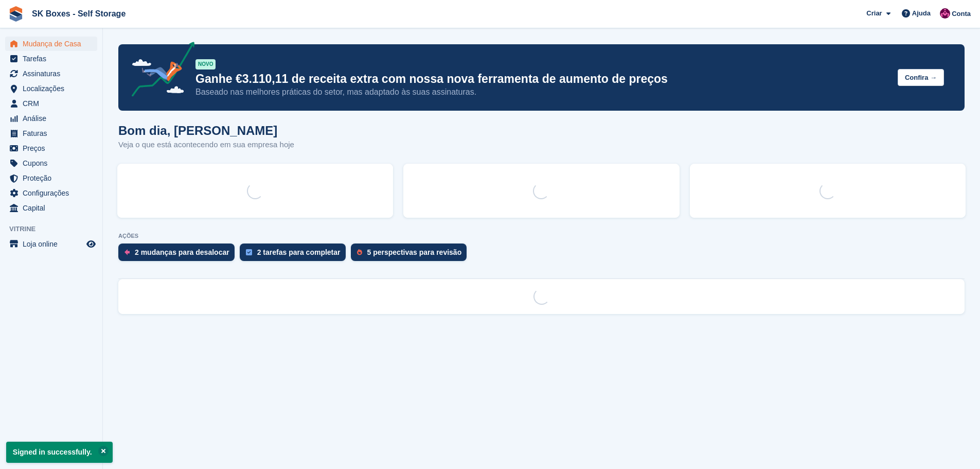  I want to click on a: 2 mudanças para desalocar, so click(179, 255).